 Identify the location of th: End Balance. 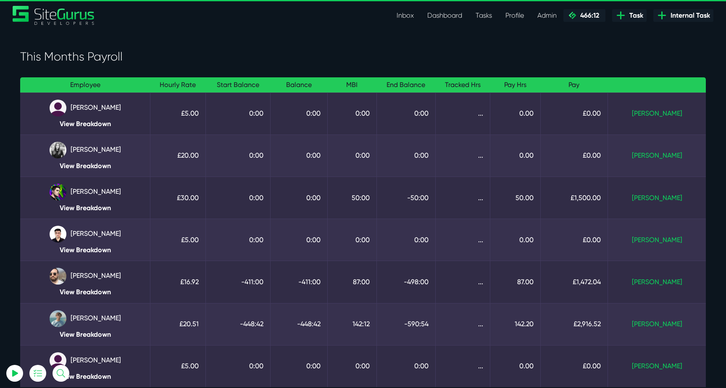
(406, 85).